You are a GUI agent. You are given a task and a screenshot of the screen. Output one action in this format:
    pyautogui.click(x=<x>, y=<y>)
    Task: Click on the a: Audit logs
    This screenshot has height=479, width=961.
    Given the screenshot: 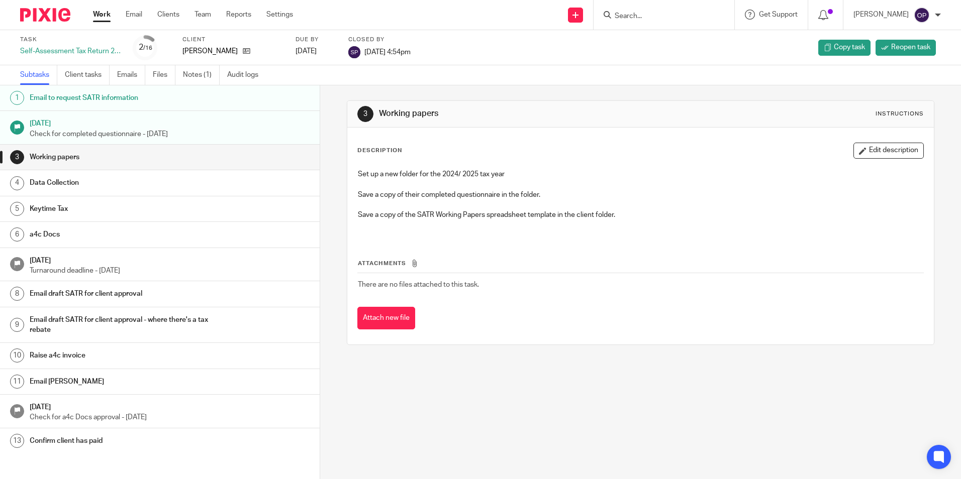 What is the action you would take?
    pyautogui.click(x=246, y=75)
    